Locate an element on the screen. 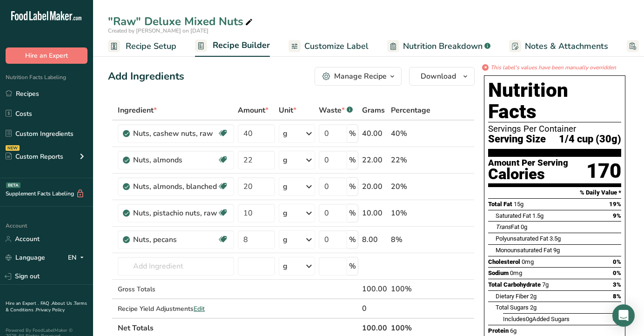 The width and height of the screenshot is (644, 336). div: BETA is located at coordinates (13, 185).